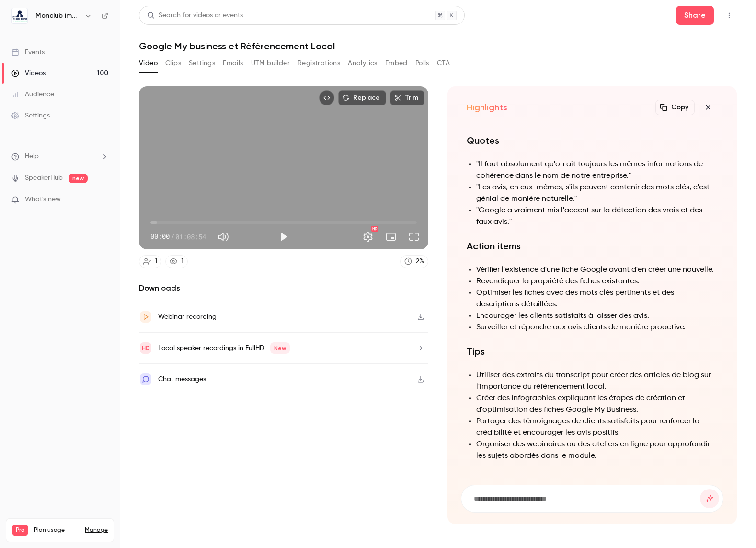 Image resolution: width=756 pixels, height=548 pixels. I want to click on li: Revendiquer la propriété des fiches existantes., so click(597, 281).